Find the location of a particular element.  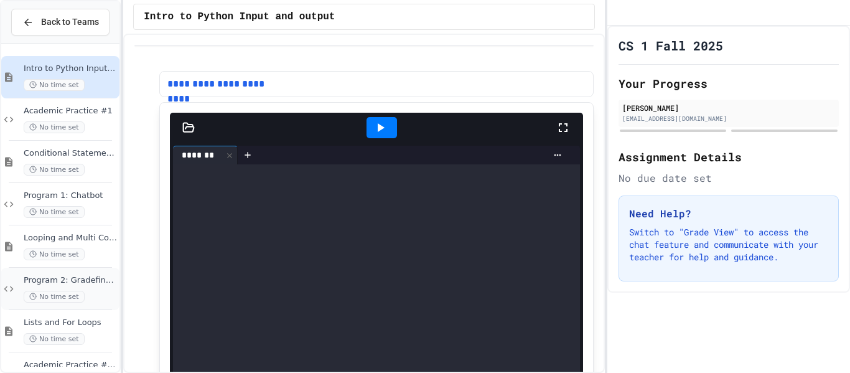

span: Academic Practice #2: Lists is located at coordinates (70, 365).